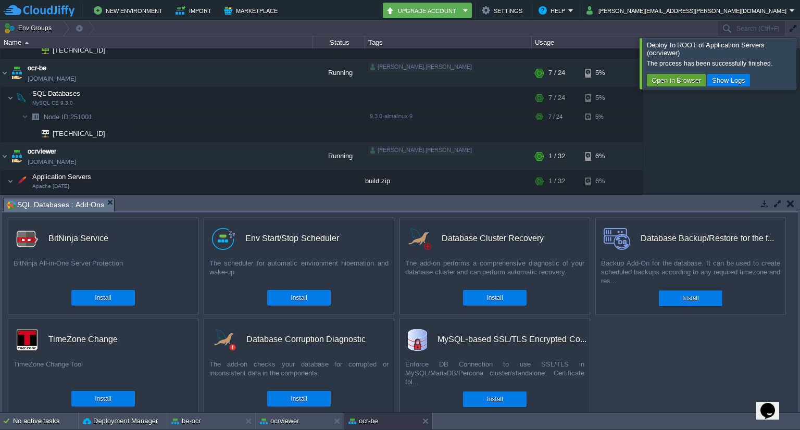  Describe the element at coordinates (120, 421) in the screenshot. I see `button: Deployment Manager` at that location.